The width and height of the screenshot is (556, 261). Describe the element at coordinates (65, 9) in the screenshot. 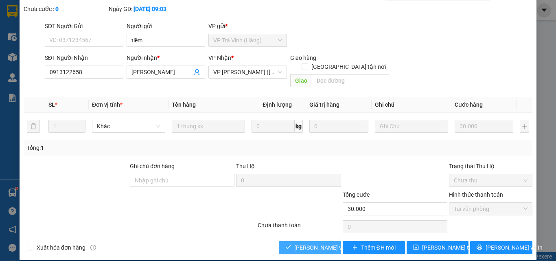

I see `div: Chưa cước :` at that location.